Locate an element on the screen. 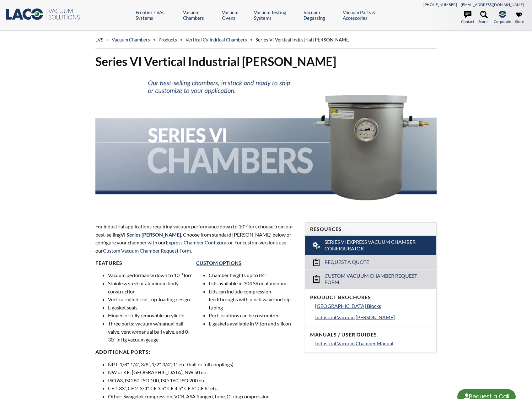 The image size is (532, 399). a: Vertical Cylindrical Chambers is located at coordinates (216, 39).